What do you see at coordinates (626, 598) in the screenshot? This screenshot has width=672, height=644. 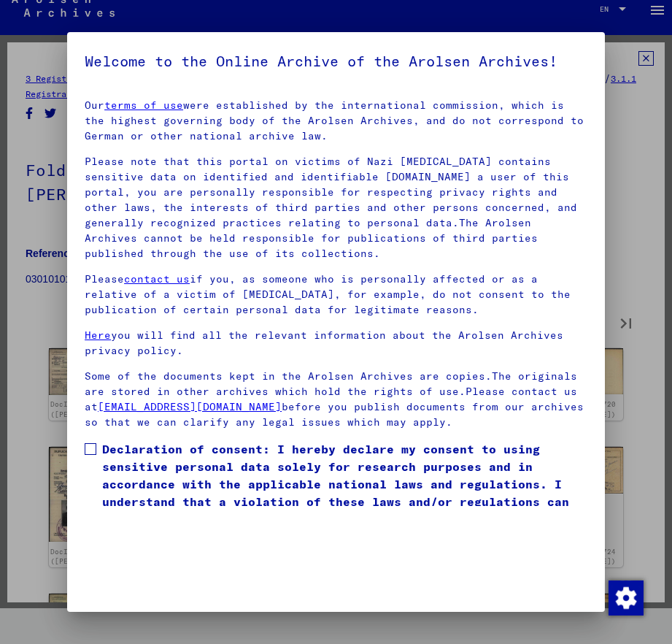 I see `img: Change consent` at bounding box center [626, 598].